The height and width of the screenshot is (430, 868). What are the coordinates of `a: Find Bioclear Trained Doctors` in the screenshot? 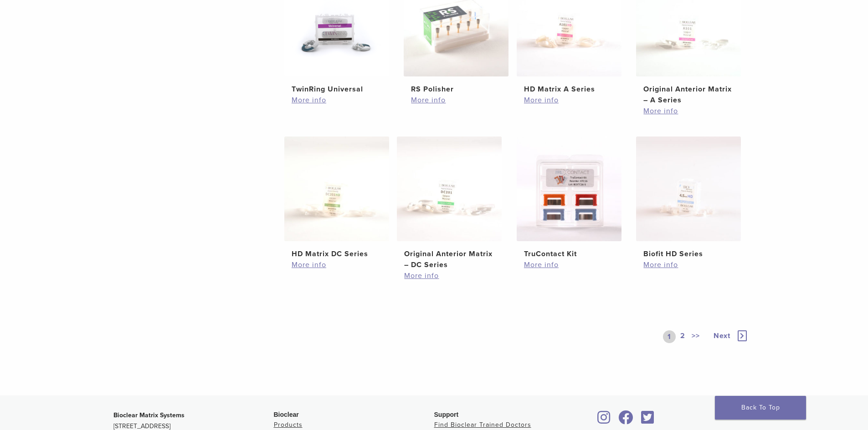 It's located at (482, 425).